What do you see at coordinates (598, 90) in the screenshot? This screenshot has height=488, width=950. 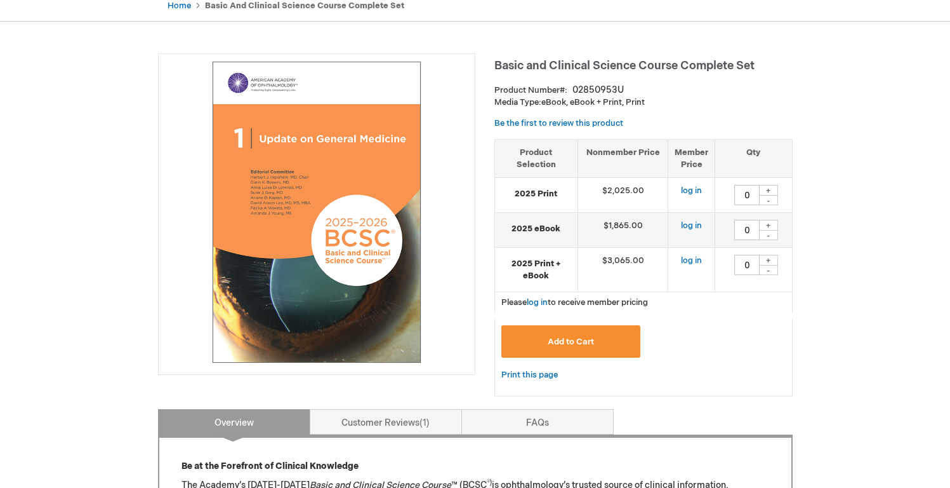 I see `div: 02850953U` at bounding box center [598, 90].